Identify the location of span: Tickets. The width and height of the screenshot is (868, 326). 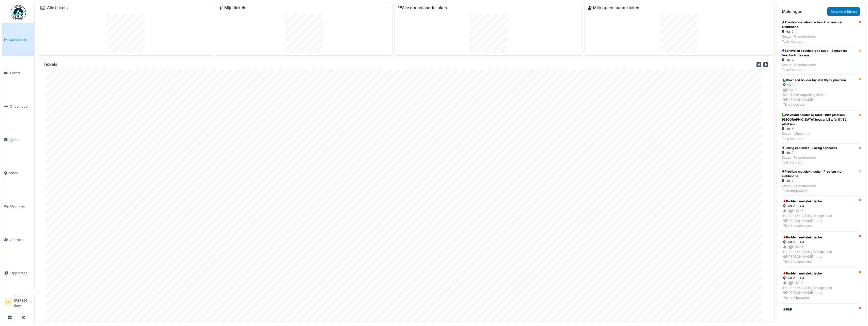
(21, 73).